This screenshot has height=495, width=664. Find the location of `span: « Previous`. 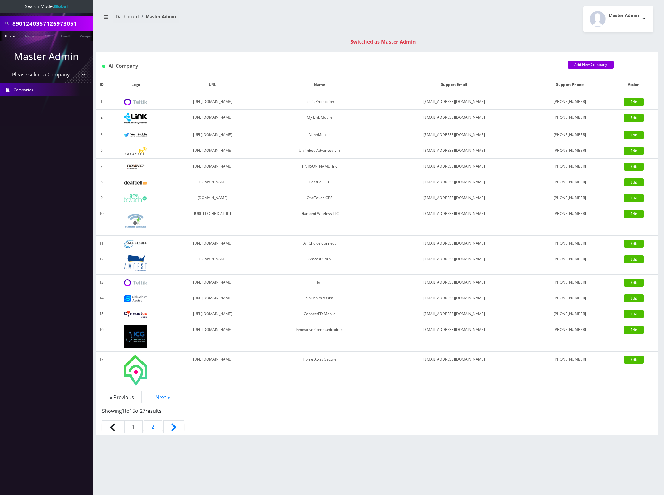

span: « Previous is located at coordinates (122, 397).